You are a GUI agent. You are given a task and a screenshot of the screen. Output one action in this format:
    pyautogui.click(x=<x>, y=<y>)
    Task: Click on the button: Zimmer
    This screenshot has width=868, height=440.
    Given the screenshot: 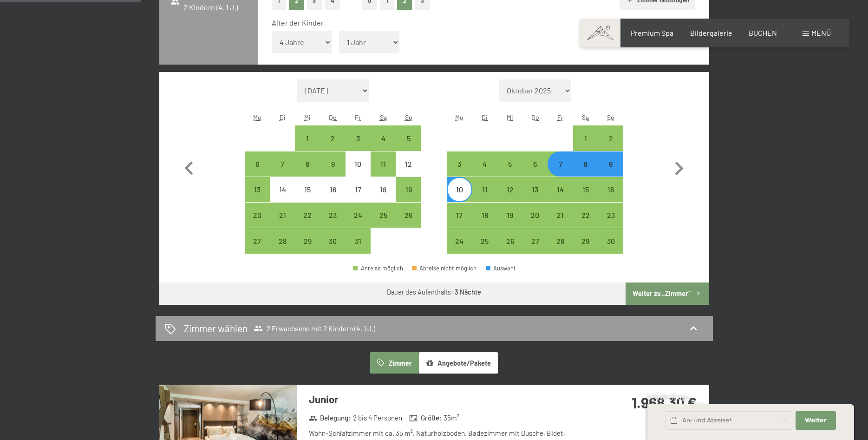 What is the action you would take?
    pyautogui.click(x=395, y=362)
    